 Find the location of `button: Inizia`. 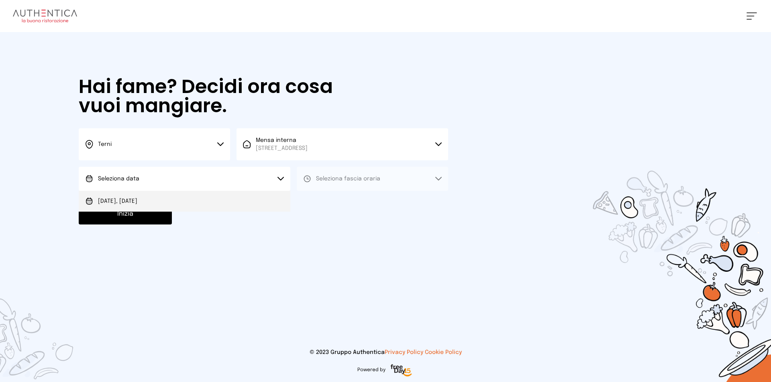

button: Inizia is located at coordinates (125, 214).